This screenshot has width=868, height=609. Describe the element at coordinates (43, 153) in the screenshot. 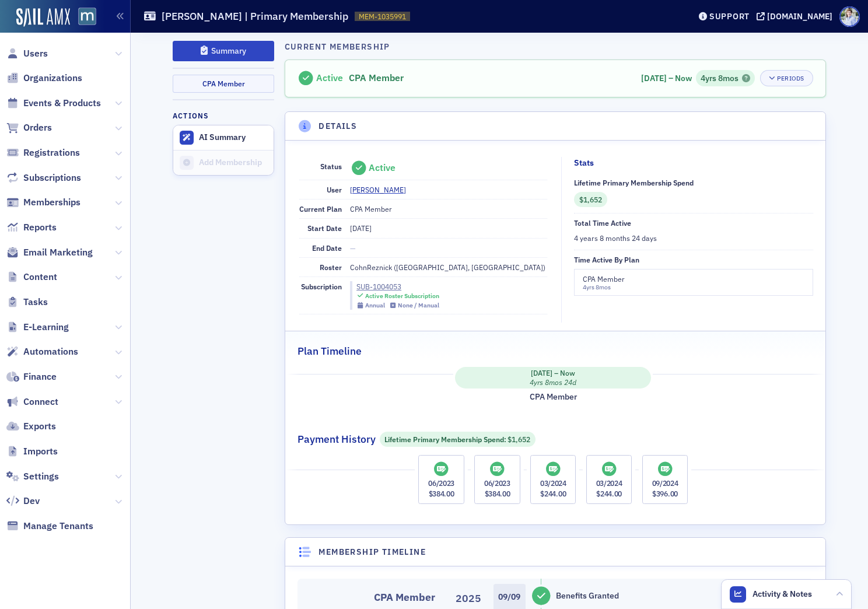

I see `a: Registrations` at that location.